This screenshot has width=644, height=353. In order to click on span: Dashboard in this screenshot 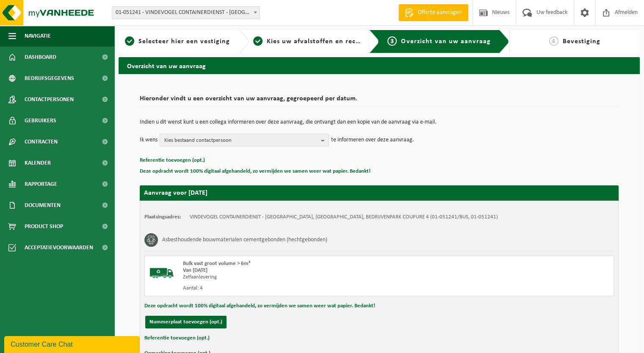, I will do `click(40, 57)`.